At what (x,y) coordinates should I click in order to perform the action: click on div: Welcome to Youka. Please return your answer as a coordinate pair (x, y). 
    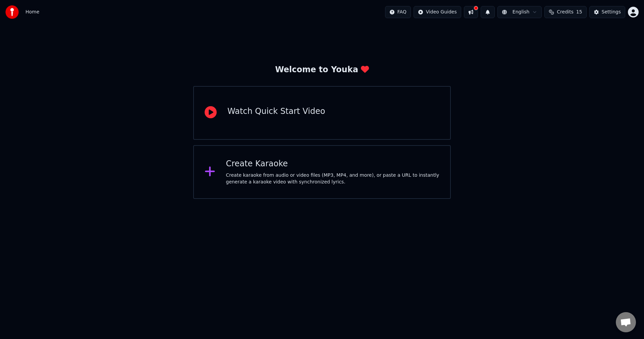
    Looking at the image, I should click on (322, 70).